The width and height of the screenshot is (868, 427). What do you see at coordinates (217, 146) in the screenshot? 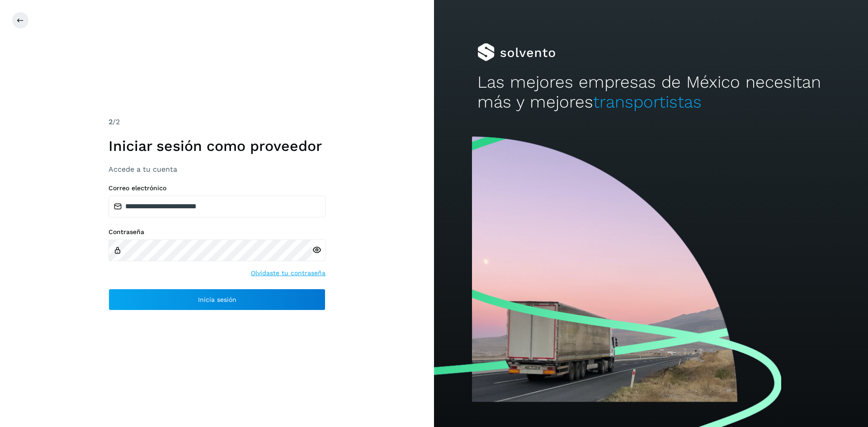
I see `h1: Iniciar sesión como proveedor` at bounding box center [217, 146].